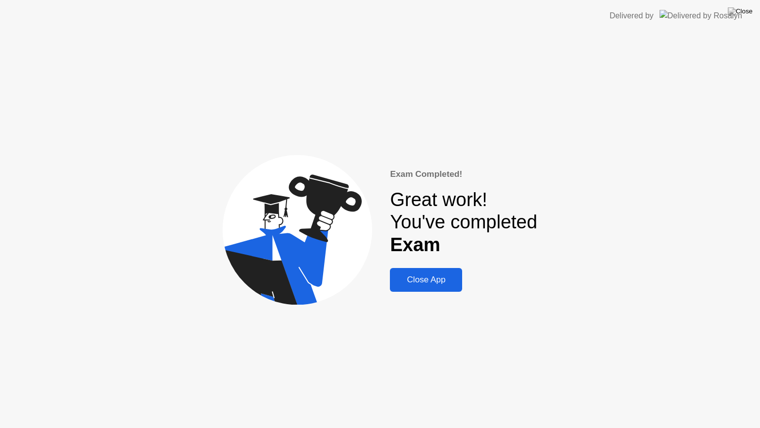 The height and width of the screenshot is (428, 760). I want to click on img: Close, so click(741, 11).